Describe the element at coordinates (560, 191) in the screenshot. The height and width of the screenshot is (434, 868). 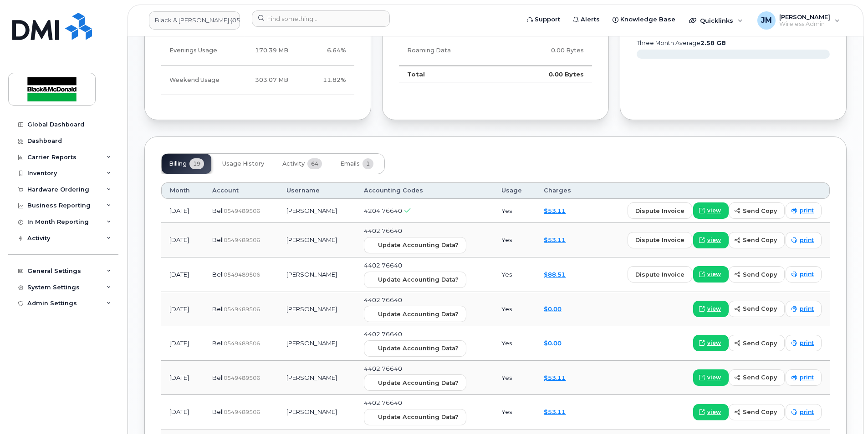
I see `th: Charges` at that location.